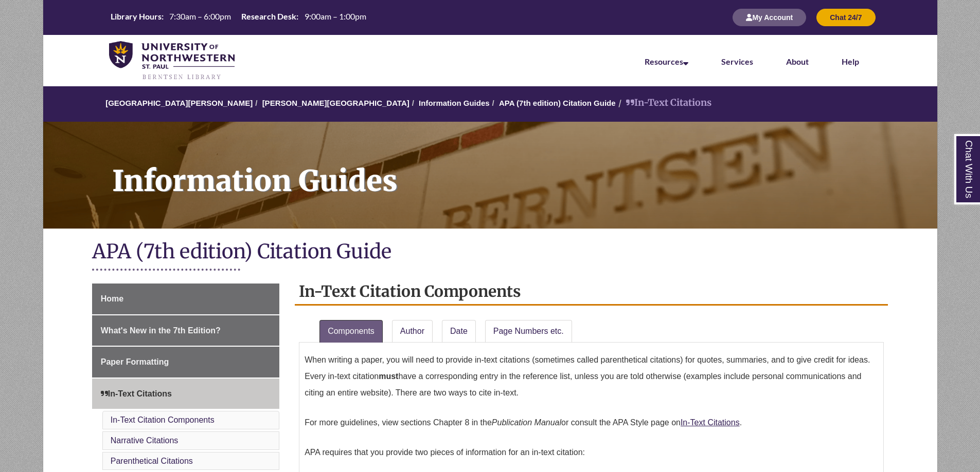  What do you see at coordinates (519, 168) in the screenshot?
I see `h1: Information Guides` at bounding box center [519, 168].